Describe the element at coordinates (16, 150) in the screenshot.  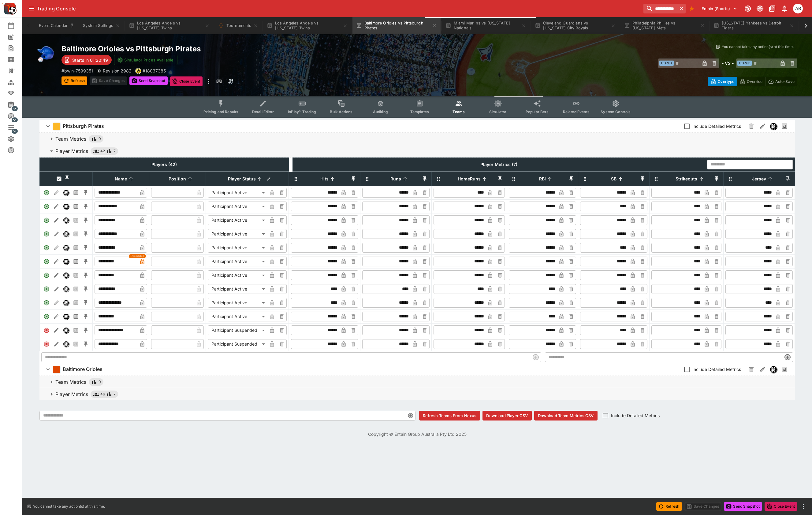
I see `div: Help & Support` at that location.